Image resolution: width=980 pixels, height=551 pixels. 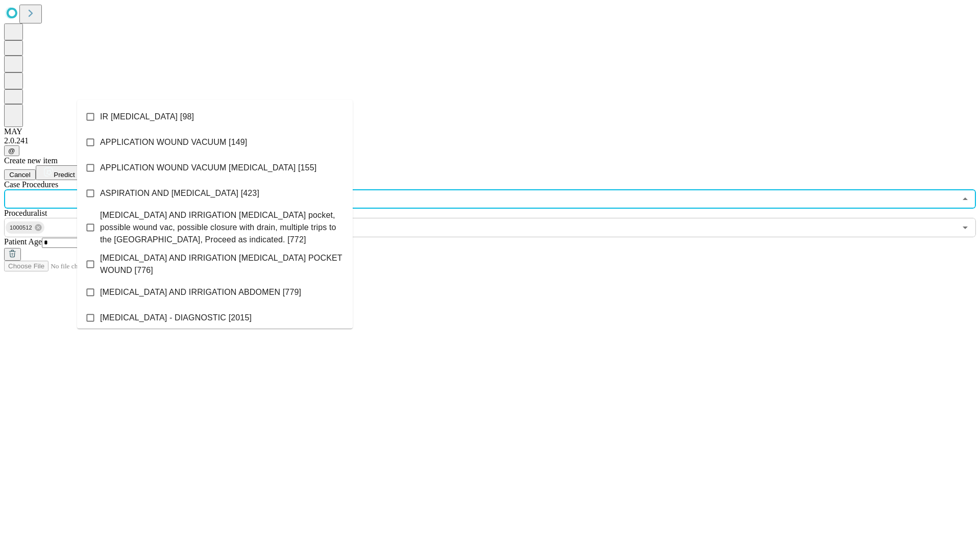 What do you see at coordinates (20, 174) in the screenshot?
I see `span: Cancel` at bounding box center [20, 174].